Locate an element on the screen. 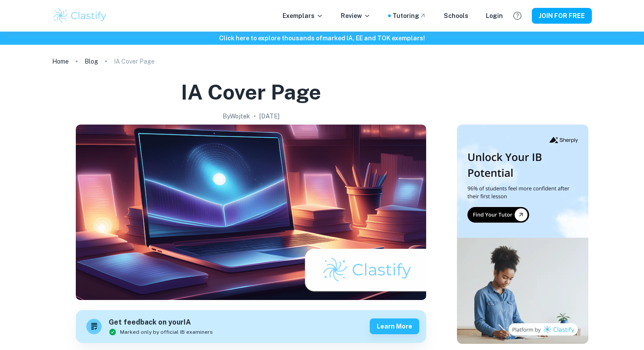  a: Tutoring is located at coordinates (409, 15).